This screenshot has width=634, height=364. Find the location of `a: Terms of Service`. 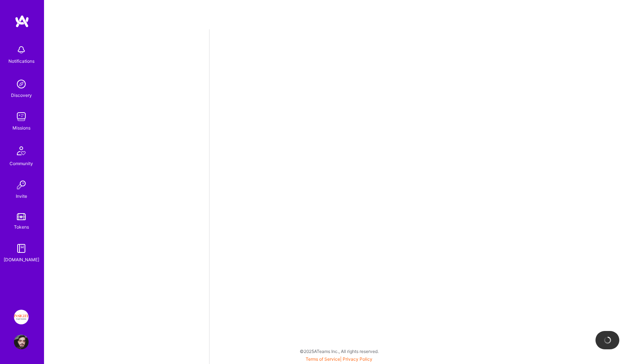

a: Terms of Service is located at coordinates (323, 359).